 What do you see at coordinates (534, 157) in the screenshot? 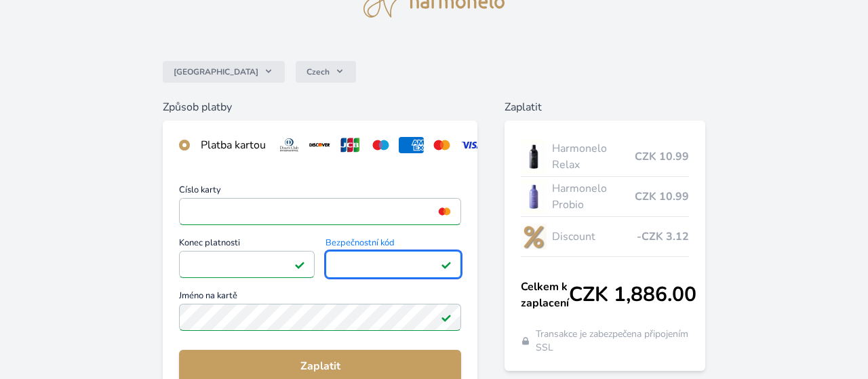
I see `img: CLEAN_RELAX_se_stinem_x-lo.jpg` at bounding box center [534, 157].